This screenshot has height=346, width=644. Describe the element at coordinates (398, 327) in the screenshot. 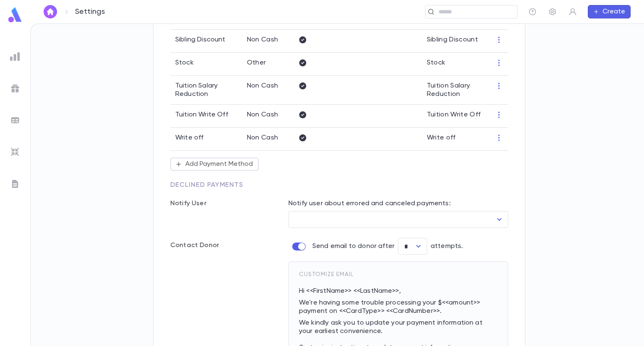

I see `p: We kindly ask you to update your payment information at your earliest convenience.` at that location.